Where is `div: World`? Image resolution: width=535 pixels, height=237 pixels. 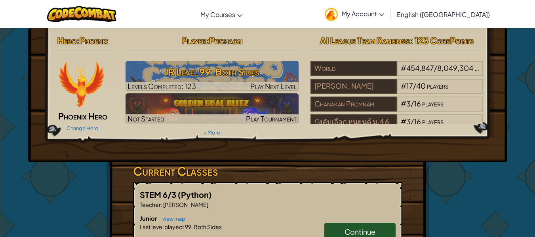
div: World is located at coordinates (354, 69).